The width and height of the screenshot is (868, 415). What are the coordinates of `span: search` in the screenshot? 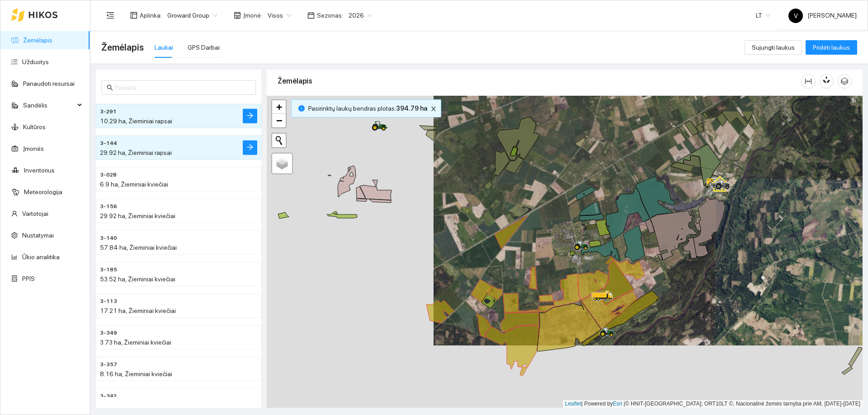 It's located at (109, 88).